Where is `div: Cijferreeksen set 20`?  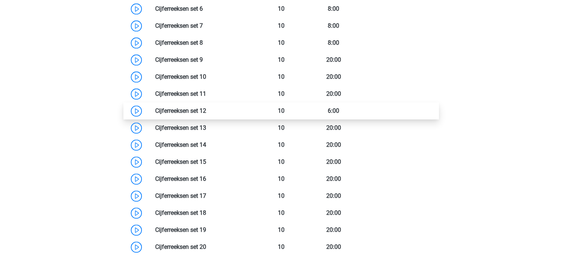 div: Cijferreeksen set 20 is located at coordinates (202, 247).